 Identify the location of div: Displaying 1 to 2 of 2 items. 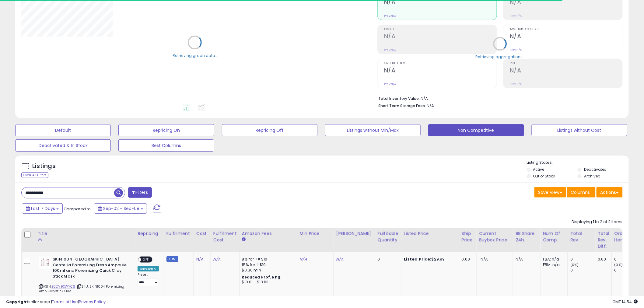
(597, 221).